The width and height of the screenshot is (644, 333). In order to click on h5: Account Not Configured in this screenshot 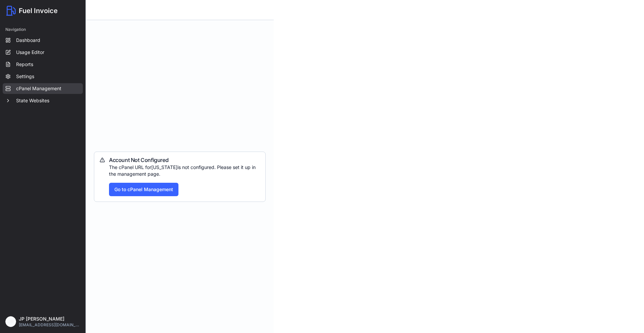, I will do `click(180, 160)`.